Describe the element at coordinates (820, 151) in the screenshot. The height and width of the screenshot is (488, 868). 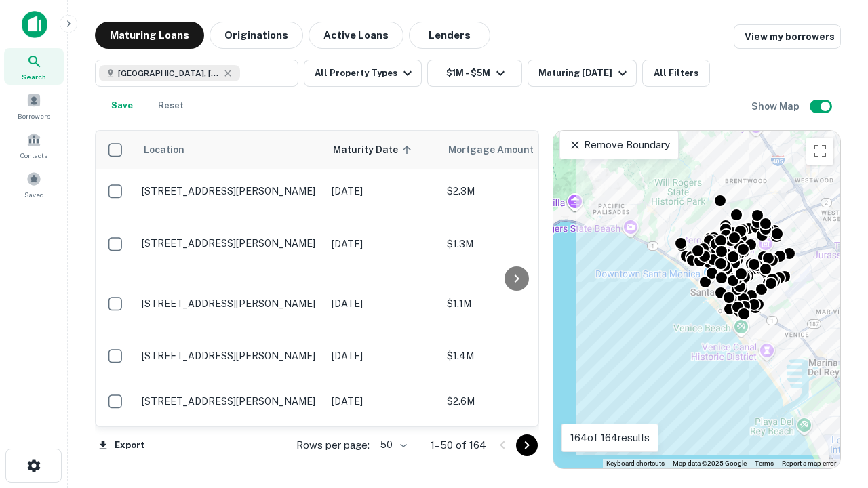
I see `button: Toggle fullscreen view` at that location.